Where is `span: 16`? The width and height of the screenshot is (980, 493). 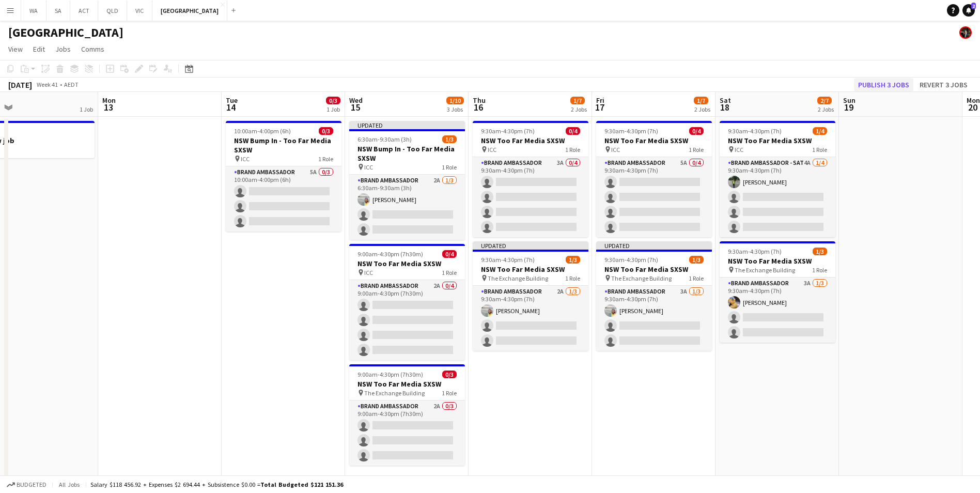 span: 16 is located at coordinates (479, 107).